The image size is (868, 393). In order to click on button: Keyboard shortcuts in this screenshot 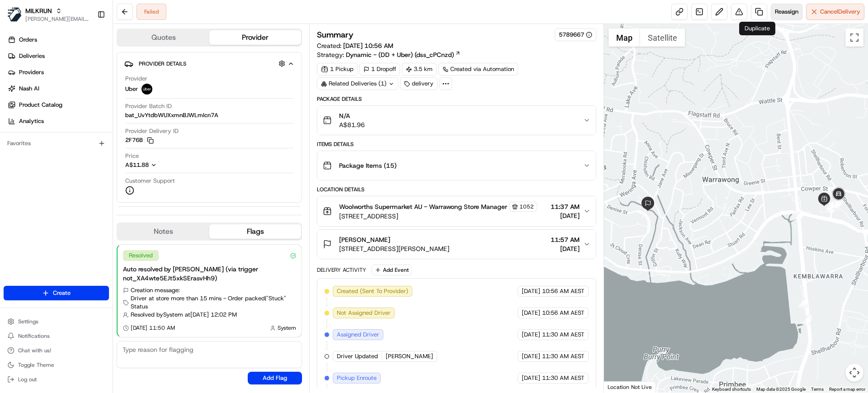, I will do `click(731, 389)`.